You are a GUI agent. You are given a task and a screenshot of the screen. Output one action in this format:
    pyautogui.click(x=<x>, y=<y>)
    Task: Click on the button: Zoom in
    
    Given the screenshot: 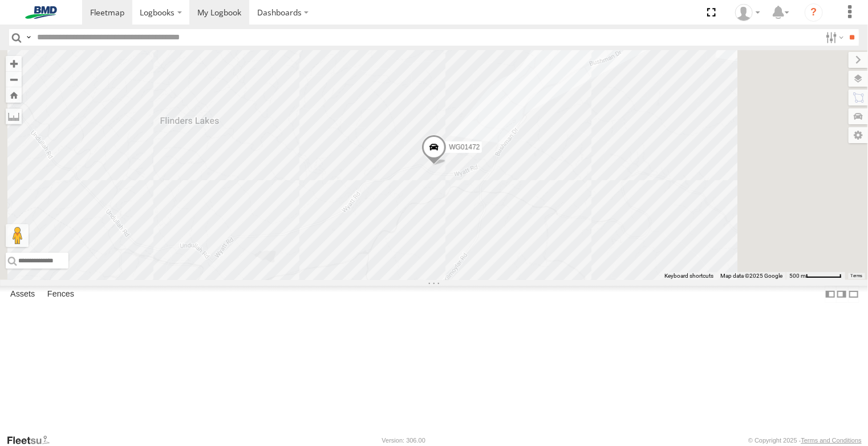 What is the action you would take?
    pyautogui.click(x=14, y=64)
    